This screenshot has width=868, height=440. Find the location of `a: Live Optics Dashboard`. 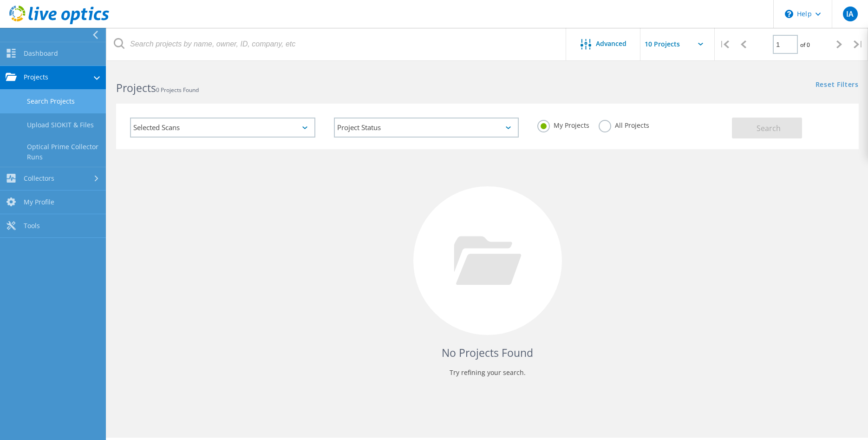

a: Live Optics Dashboard is located at coordinates (59, 23).